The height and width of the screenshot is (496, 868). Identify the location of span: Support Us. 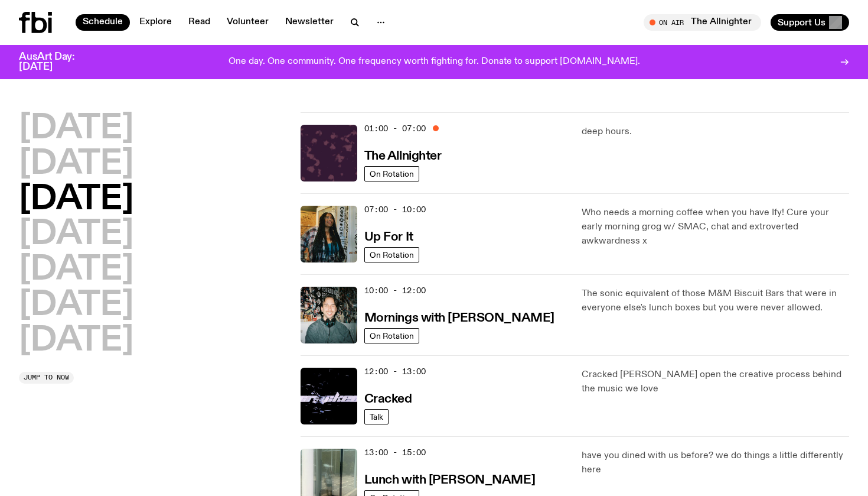
(801, 22).